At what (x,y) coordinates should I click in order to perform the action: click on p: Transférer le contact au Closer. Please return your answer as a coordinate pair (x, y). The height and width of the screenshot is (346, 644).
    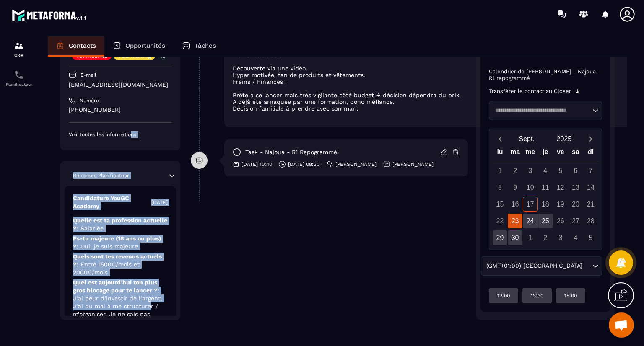
    Looking at the image, I should click on (530, 91).